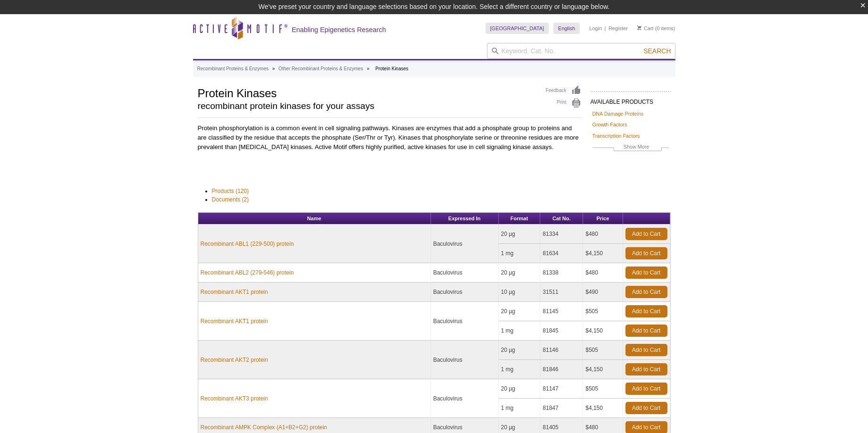 This screenshot has height=433, width=868. What do you see at coordinates (465, 218) in the screenshot?
I see `th: Expressed In` at bounding box center [465, 218].